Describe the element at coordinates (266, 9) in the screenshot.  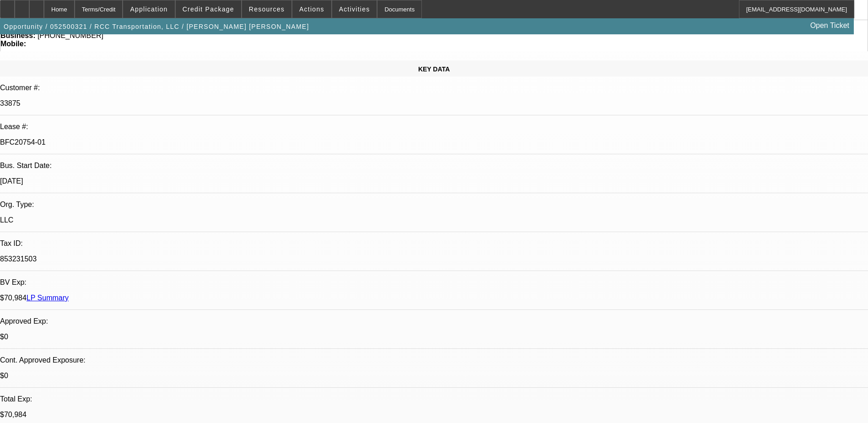
I see `span: Resources` at that location.